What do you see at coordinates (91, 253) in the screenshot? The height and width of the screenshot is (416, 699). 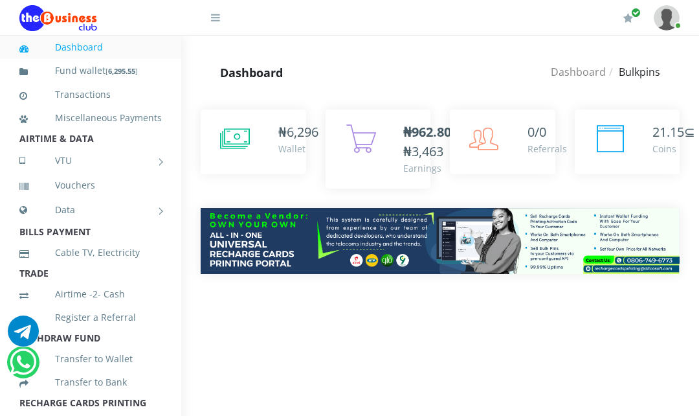 I see `a: Cable TV, Electricity` at bounding box center [91, 253].